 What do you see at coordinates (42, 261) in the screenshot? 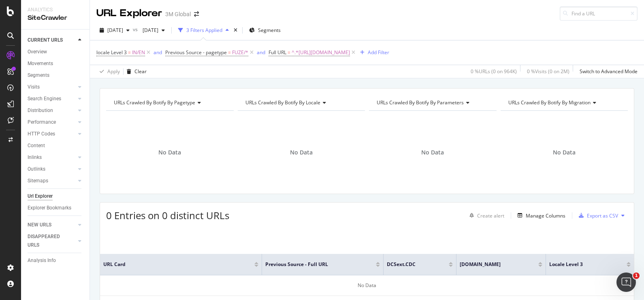
I see `div: Analysis Info` at bounding box center [42, 261].